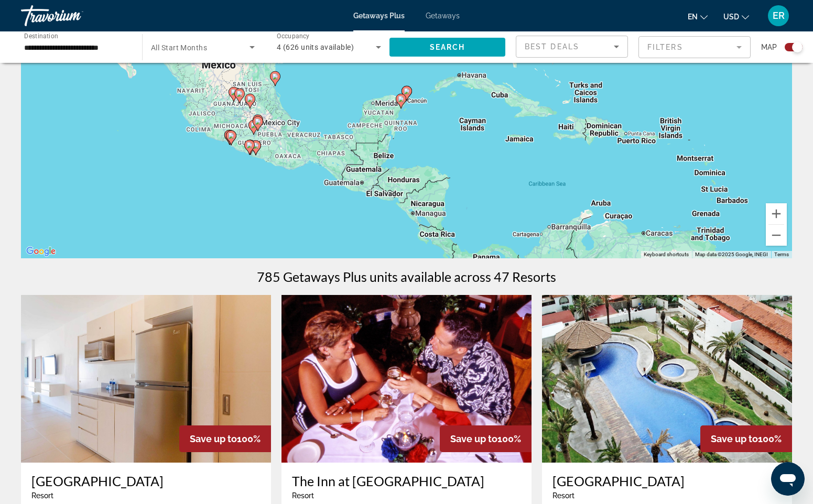 The height and width of the screenshot is (504, 813). What do you see at coordinates (779, 16) in the screenshot?
I see `button: User Menu` at bounding box center [779, 16].